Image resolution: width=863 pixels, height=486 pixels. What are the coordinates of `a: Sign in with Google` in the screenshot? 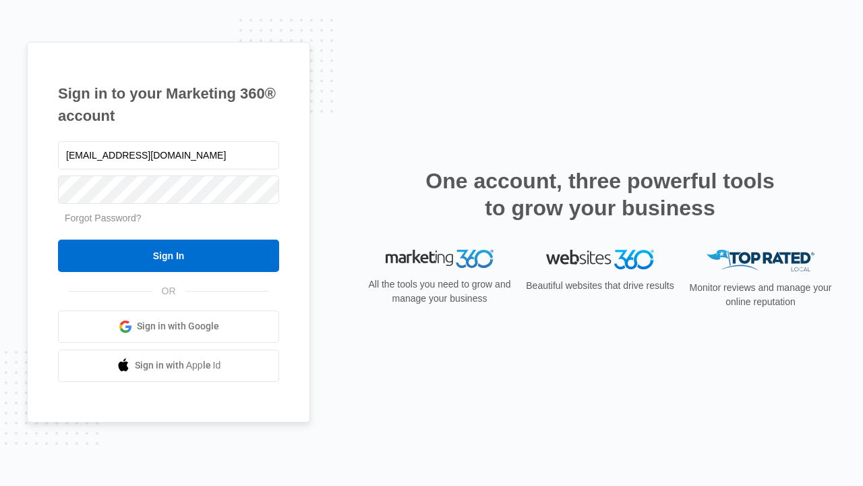 It's located at (169, 326).